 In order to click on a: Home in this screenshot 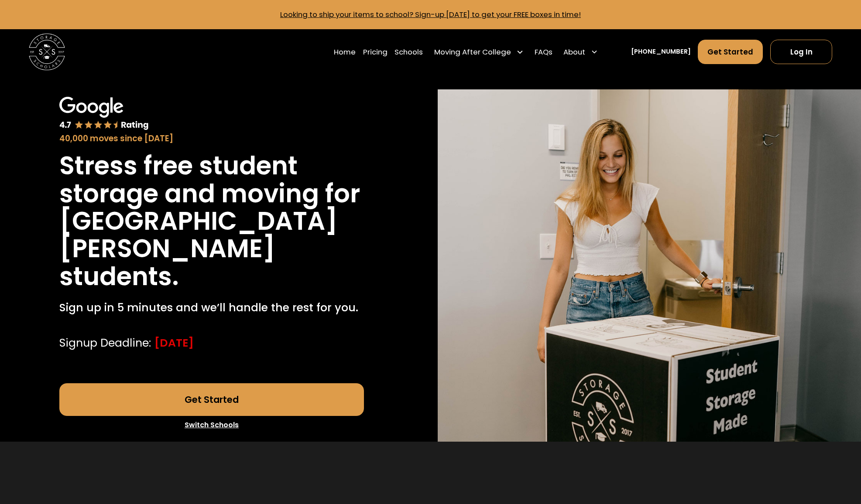, I will do `click(345, 52)`.